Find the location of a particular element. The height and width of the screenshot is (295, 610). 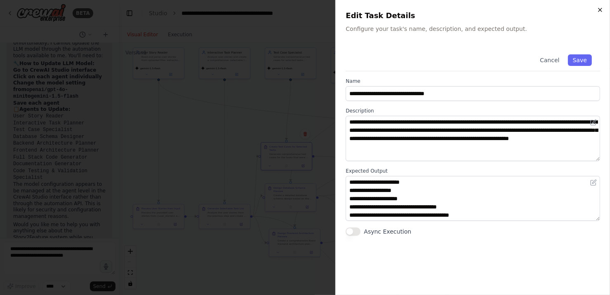

p: Configure your task's name, description, and expected output. is located at coordinates (472, 29).